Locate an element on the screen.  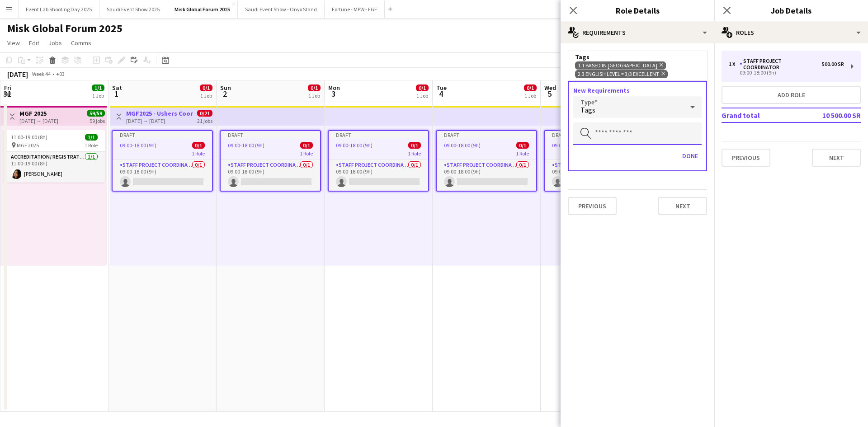
span: Jobs is located at coordinates (55, 43).